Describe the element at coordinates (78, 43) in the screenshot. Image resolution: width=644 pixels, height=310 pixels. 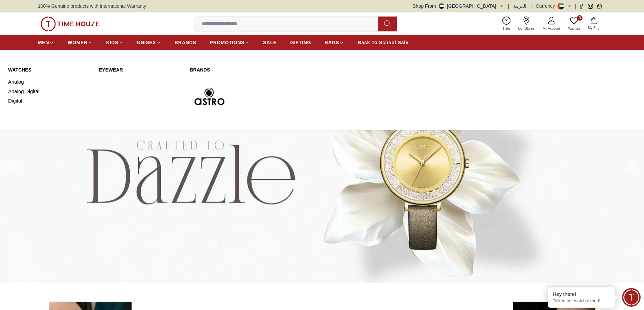
I see `span: WOMEN` at that location.